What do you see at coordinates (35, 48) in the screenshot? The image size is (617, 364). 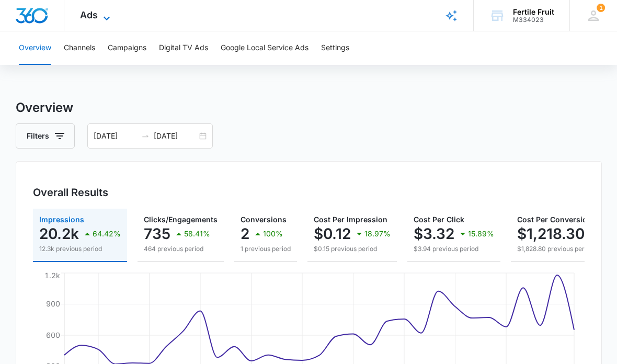 I see `button: Overview` at bounding box center [35, 48].